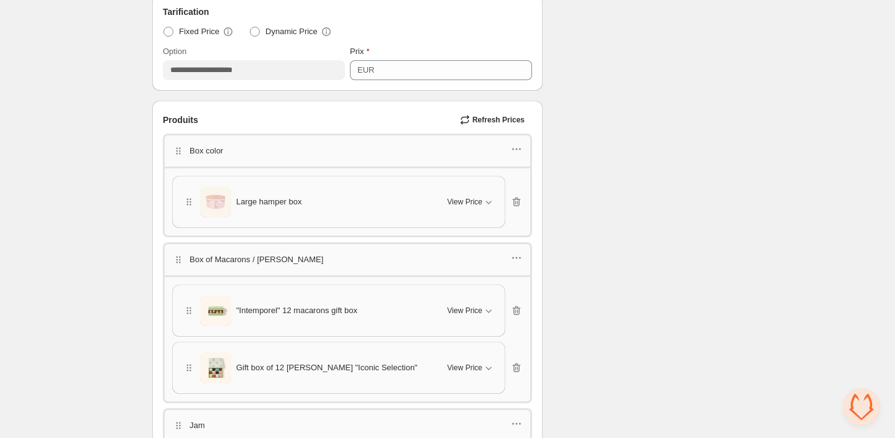  I want to click on p: Jam, so click(197, 426).